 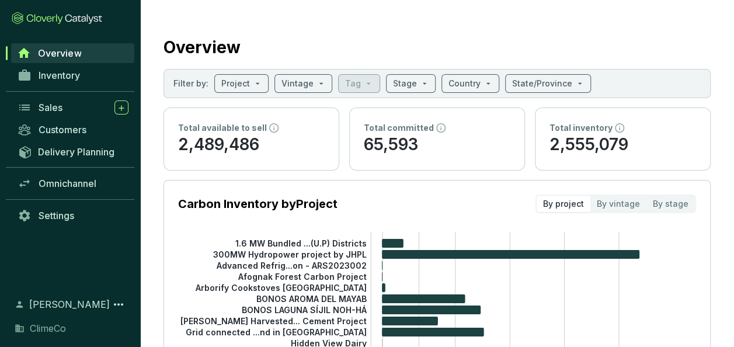 What do you see at coordinates (304, 309) in the screenshot?
I see `tspan: BONOS LAGUNA SÍJIL NOH-HÁ` at bounding box center [304, 309].